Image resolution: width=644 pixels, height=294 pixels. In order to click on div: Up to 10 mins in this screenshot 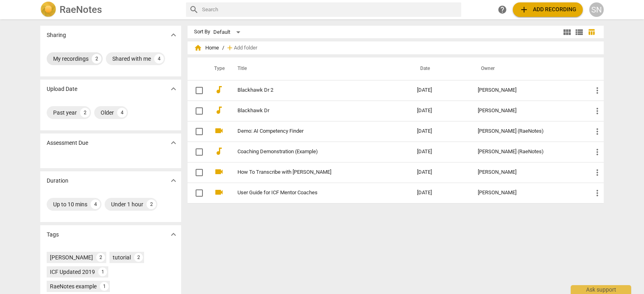, I will do `click(70, 204)`.